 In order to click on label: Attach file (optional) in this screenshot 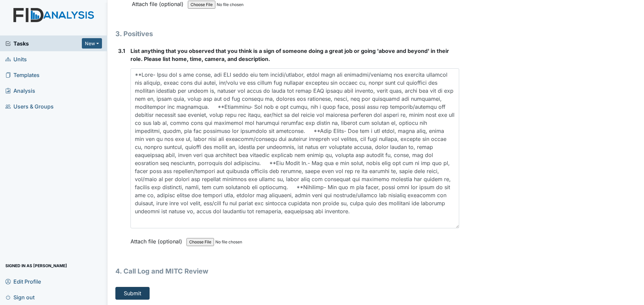, I will do `click(158, 240)`.